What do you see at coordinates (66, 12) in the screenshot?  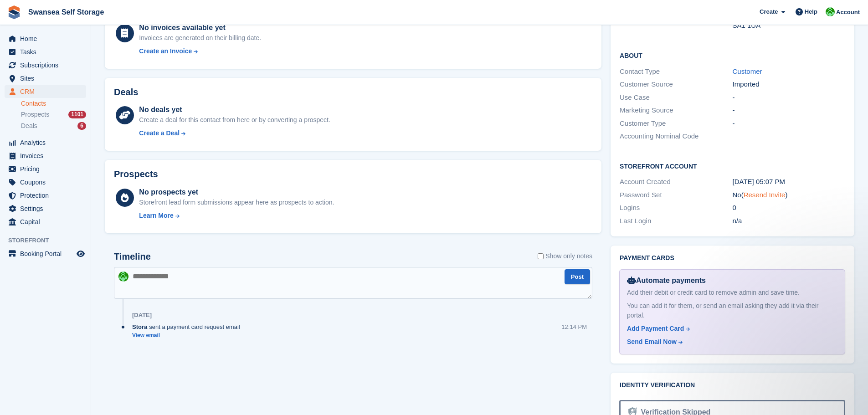 I see `a: Swansea Self Storage` at bounding box center [66, 12].